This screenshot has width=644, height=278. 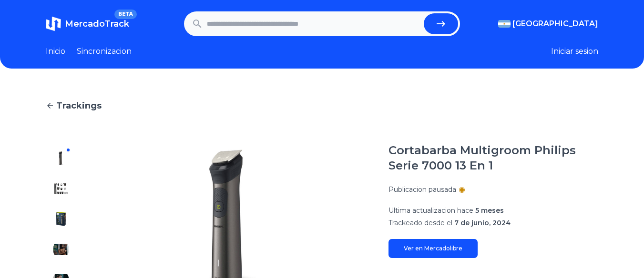 What do you see at coordinates (431, 211) in the screenshot?
I see `span: Ultima actualizacion hace` at bounding box center [431, 211].